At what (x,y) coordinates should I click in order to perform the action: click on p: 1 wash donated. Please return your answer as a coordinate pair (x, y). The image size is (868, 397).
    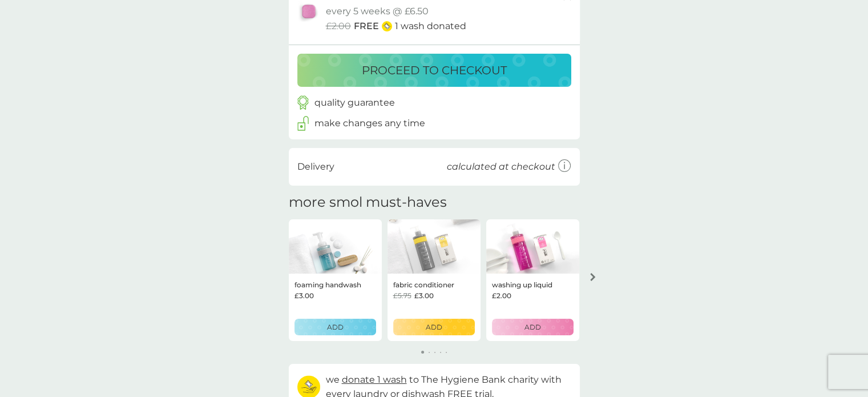
    Looking at the image, I should click on (430, 27).